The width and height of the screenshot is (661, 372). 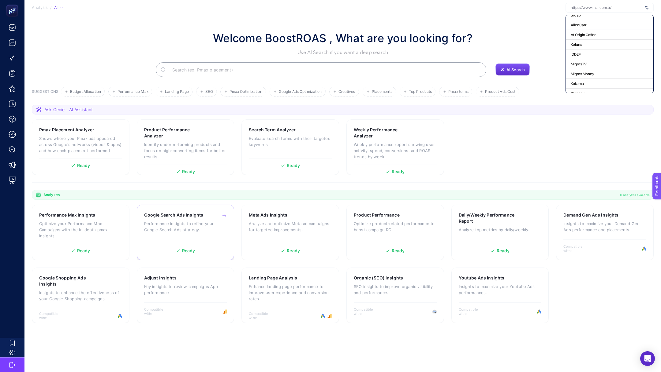 I want to click on span: Feedback, so click(x=13, y=4).